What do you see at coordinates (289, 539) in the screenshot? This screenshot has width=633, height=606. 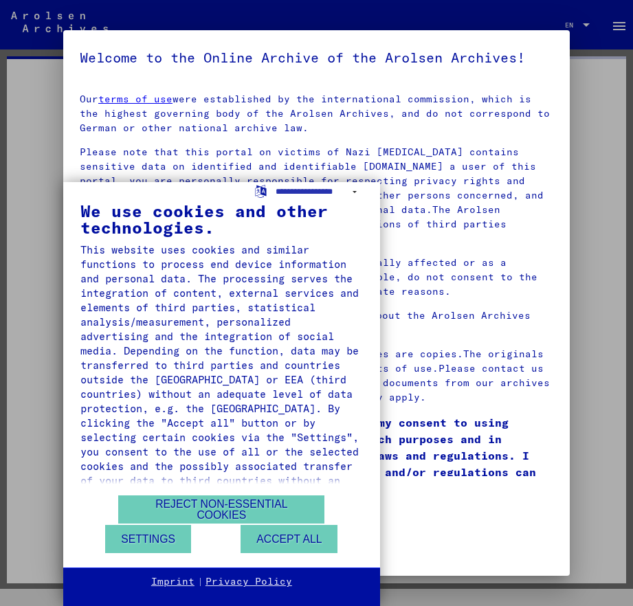 I see `button: Accept all` at bounding box center [289, 539].